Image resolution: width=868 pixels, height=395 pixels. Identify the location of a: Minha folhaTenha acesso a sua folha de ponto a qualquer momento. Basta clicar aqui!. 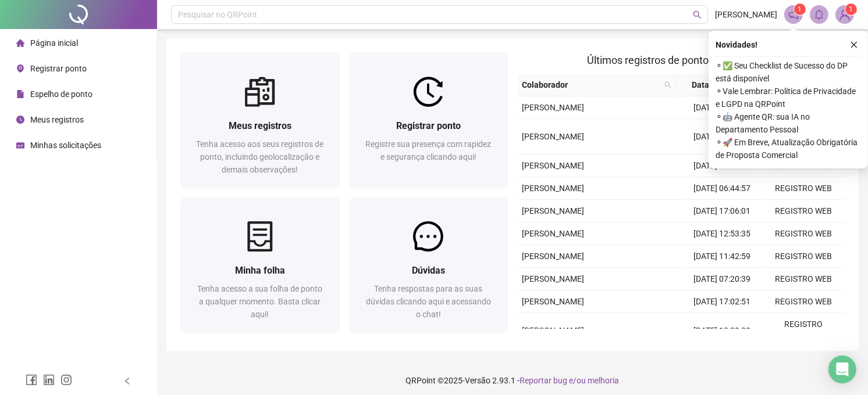
(260, 264).